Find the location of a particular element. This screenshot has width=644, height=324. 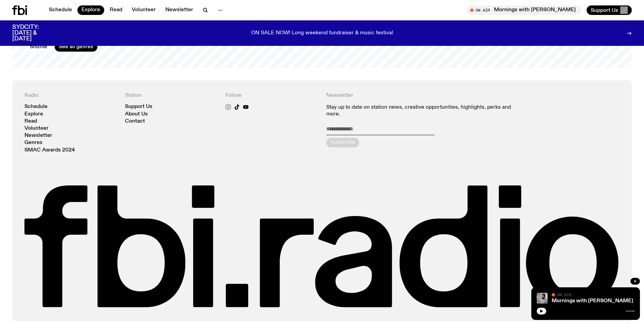

a: SMAC Awards 2024 is located at coordinates (50, 150).